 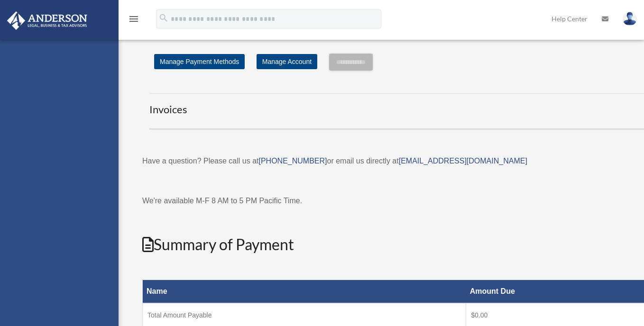 I want to click on a: Manage Account, so click(x=287, y=62).